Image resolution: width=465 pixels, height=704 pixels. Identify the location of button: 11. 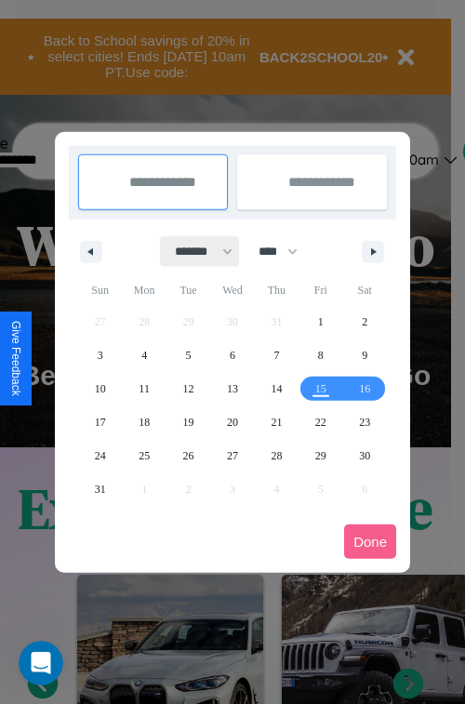
(143, 389).